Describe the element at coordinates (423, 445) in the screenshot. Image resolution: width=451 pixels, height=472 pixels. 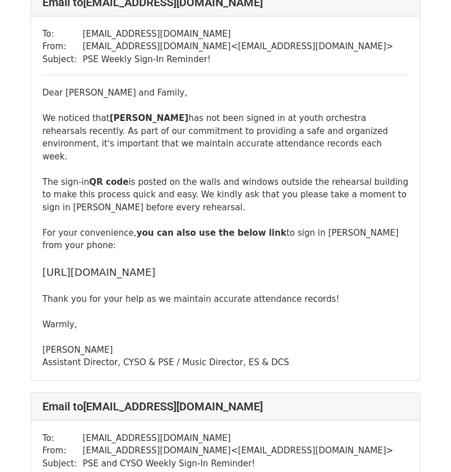
I see `div: Chat Widget` at that location.